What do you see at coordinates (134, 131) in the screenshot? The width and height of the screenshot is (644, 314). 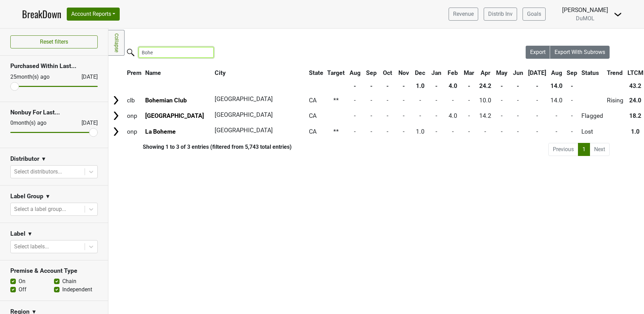 I see `td: onp` at bounding box center [134, 131].